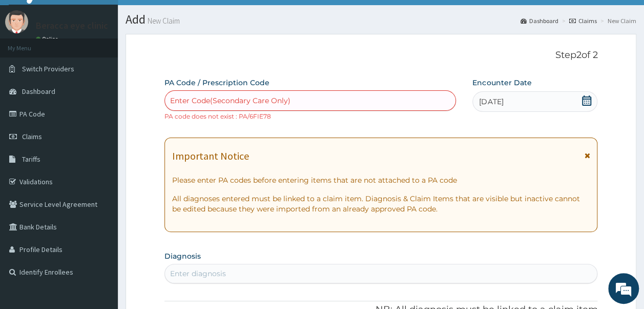  I want to click on a: Claims, so click(583, 21).